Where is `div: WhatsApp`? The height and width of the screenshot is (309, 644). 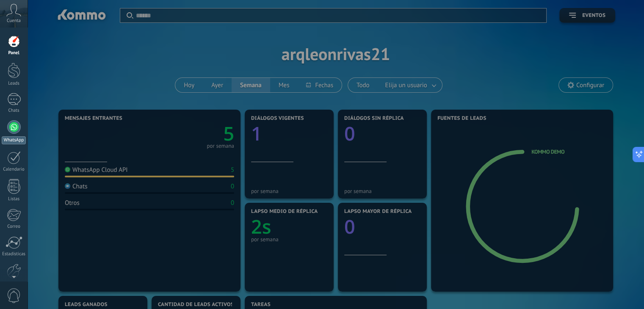 div: WhatsApp is located at coordinates (14, 140).